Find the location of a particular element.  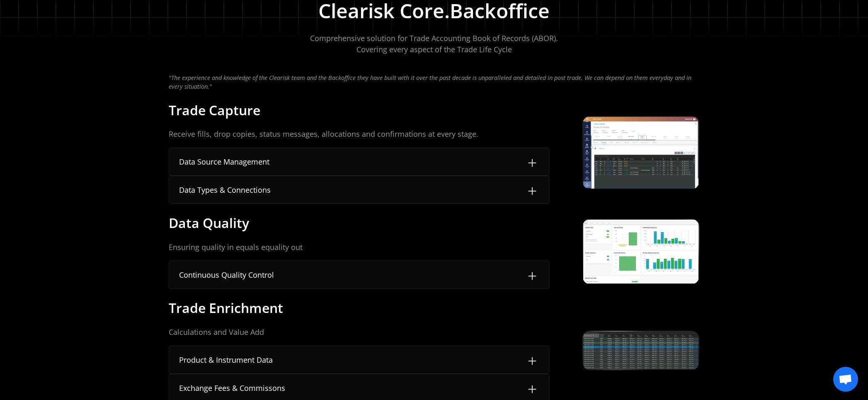

div: Continuous Quality Control is located at coordinates (226, 275).